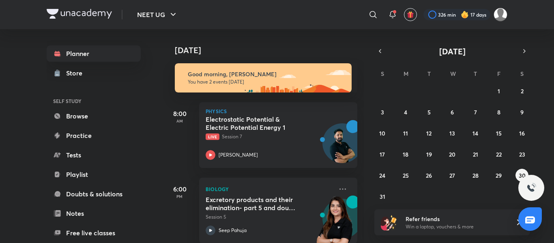 Image resolution: width=554 pixels, height=243 pixels. Describe the element at coordinates (452, 154) in the screenshot. I see `abbr: August 20, 2025` at that location.